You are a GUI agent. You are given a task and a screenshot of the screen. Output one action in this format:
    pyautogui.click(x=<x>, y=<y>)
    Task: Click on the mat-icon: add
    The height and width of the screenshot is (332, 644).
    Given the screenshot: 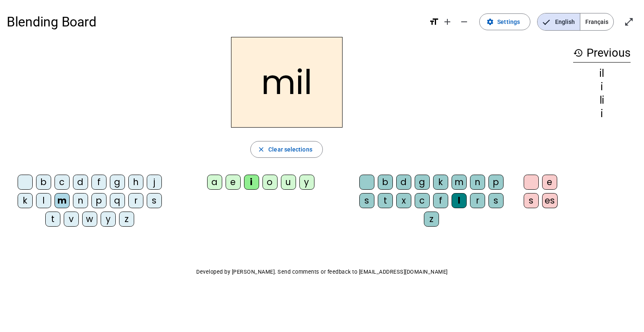 What is the action you would take?
    pyautogui.click(x=448, y=22)
    